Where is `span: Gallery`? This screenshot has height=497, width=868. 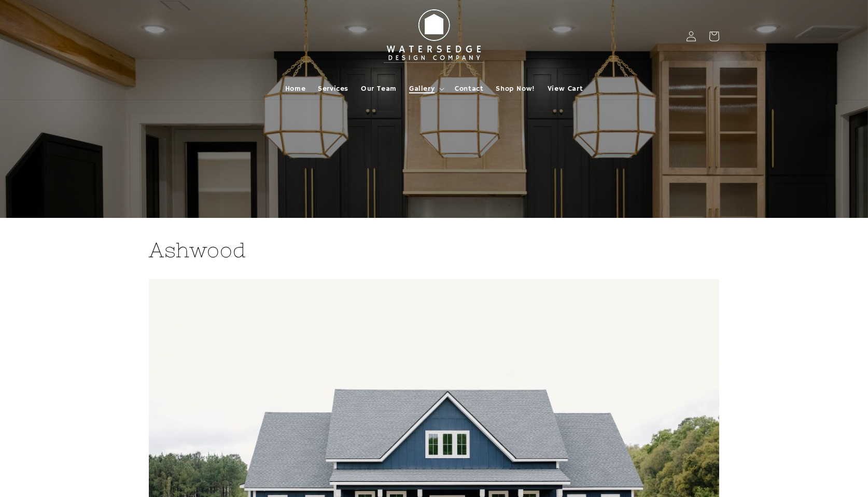 span: Gallery is located at coordinates (422, 88).